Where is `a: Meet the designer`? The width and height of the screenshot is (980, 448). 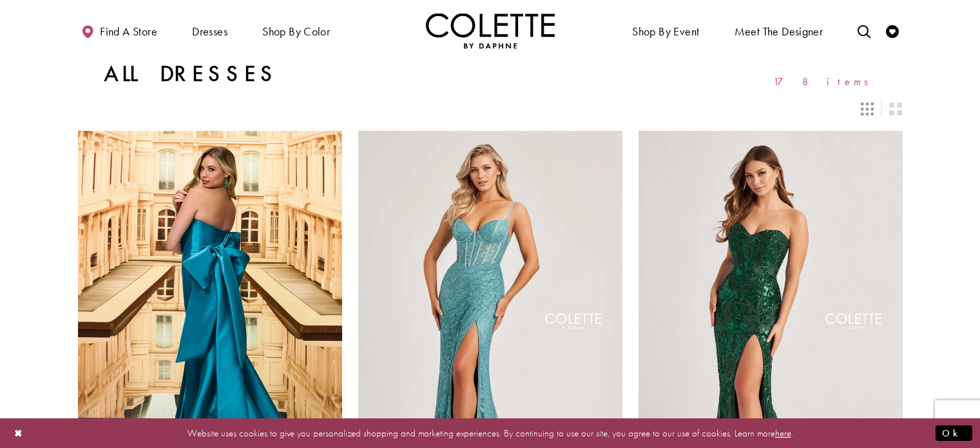
a: Meet the designer is located at coordinates (779, 30).